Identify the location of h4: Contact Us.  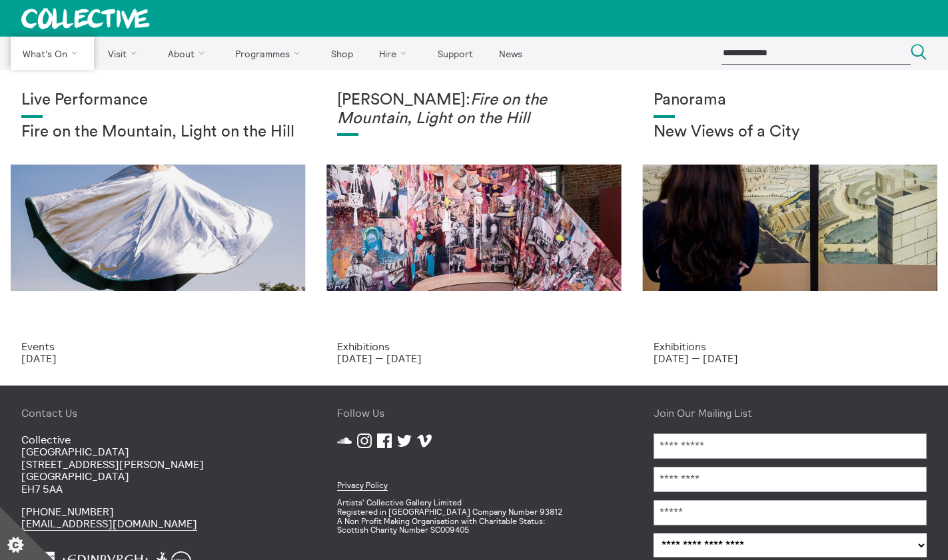
(158, 413).